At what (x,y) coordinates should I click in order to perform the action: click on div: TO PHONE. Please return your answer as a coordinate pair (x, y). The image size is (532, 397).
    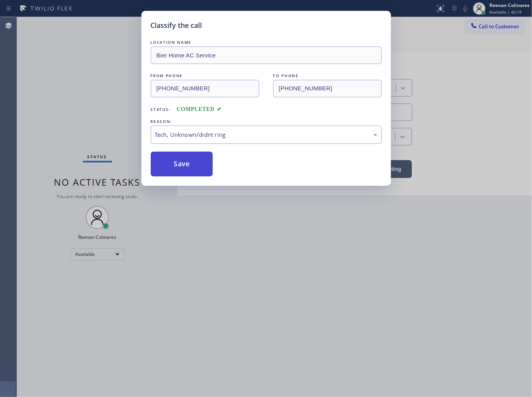
    Looking at the image, I should click on (327, 76).